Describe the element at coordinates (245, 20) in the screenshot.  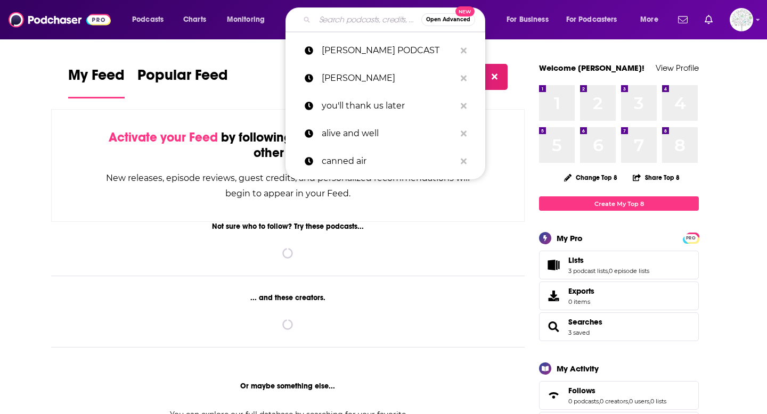
I see `span: Monitoring` at that location.